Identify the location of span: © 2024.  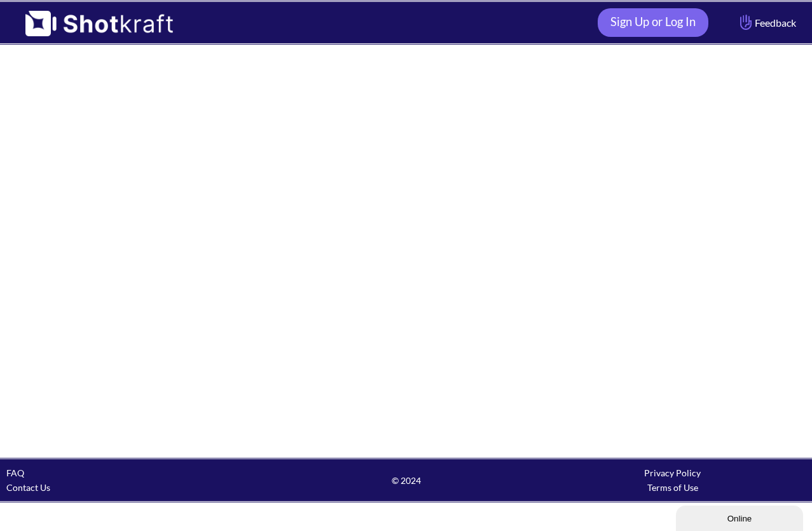
(405, 479).